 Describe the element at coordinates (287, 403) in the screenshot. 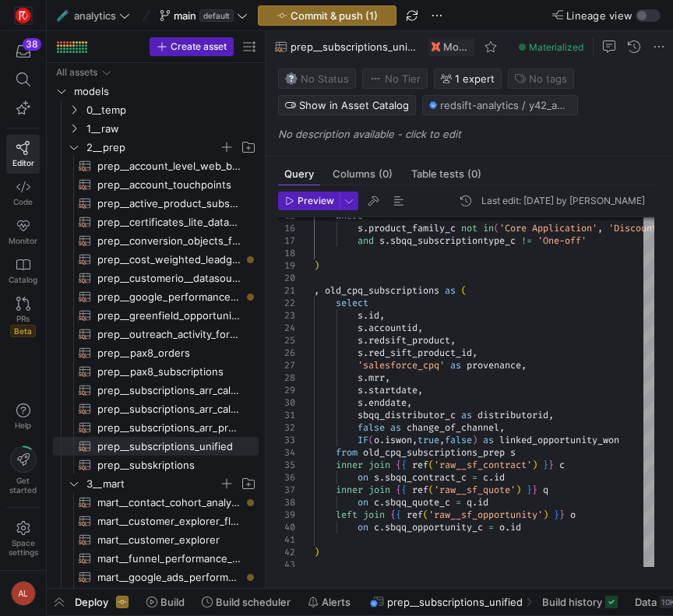

I see `div: 30` at that location.